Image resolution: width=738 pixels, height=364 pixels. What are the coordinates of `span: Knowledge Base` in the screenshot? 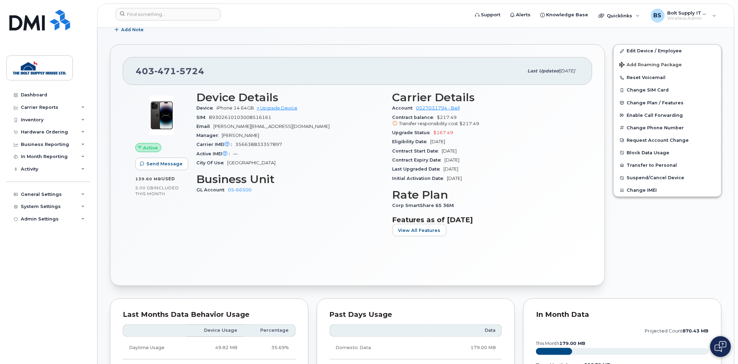 It's located at (568, 15).